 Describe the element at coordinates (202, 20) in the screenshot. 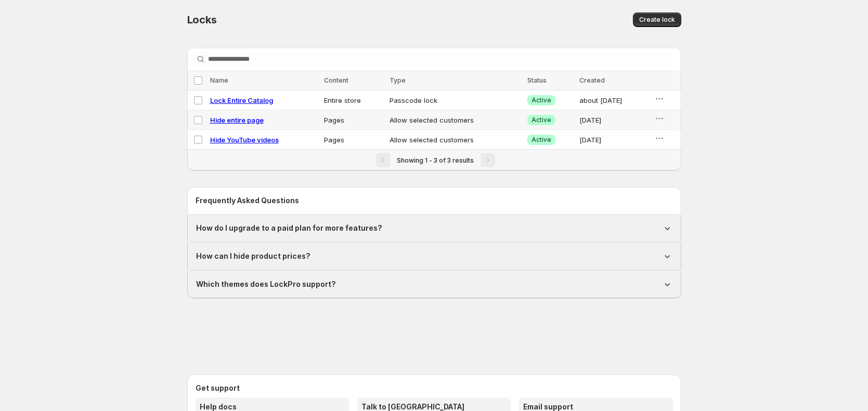

I see `span: Locks` at that location.